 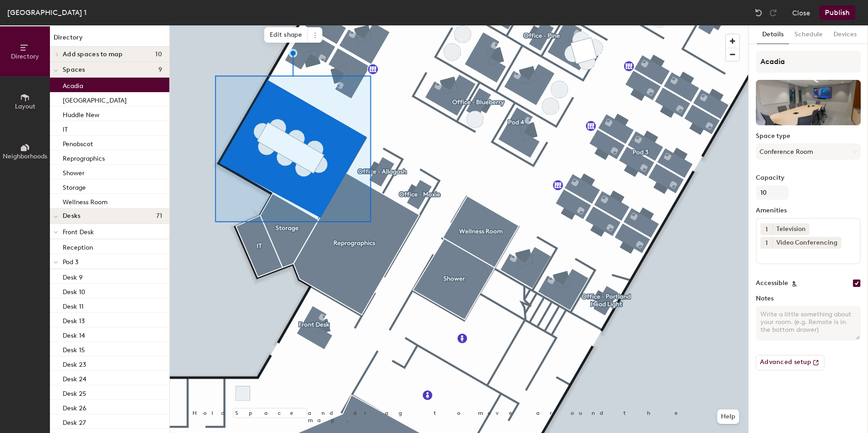 I want to click on p: IT, so click(x=65, y=128).